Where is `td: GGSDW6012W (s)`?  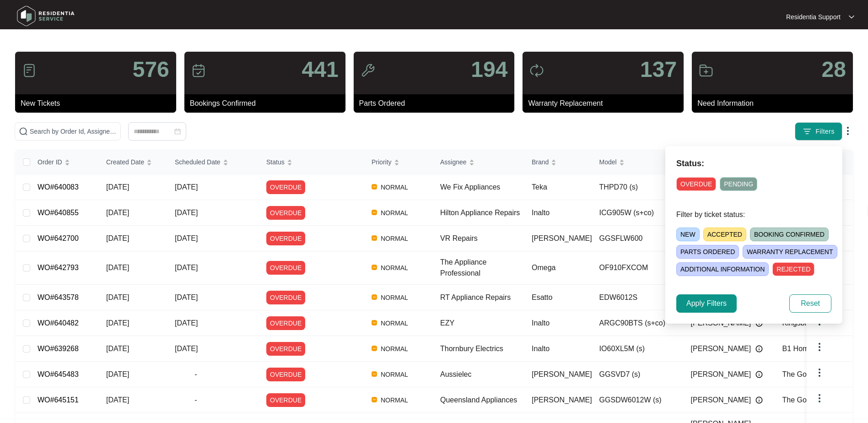
td: GGSDW6012W (s) is located at coordinates (638, 400).